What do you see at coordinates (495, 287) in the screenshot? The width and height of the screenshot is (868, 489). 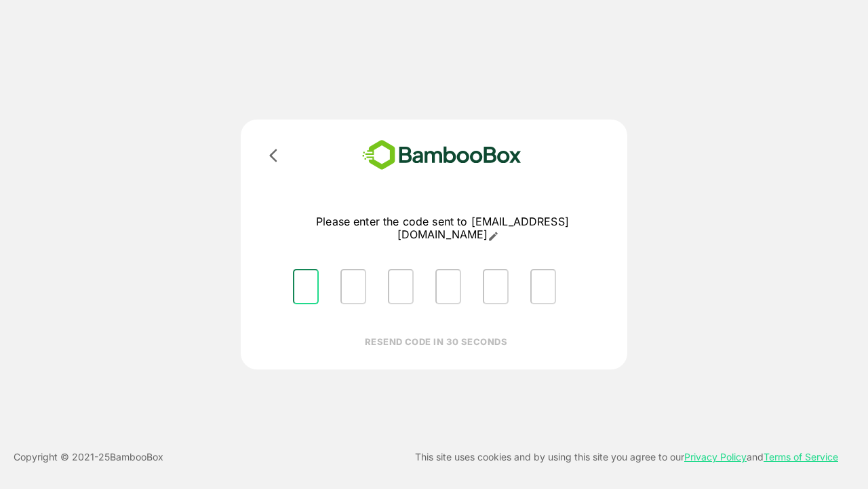 I see `input: Please enter OTP character 5` at bounding box center [495, 287].